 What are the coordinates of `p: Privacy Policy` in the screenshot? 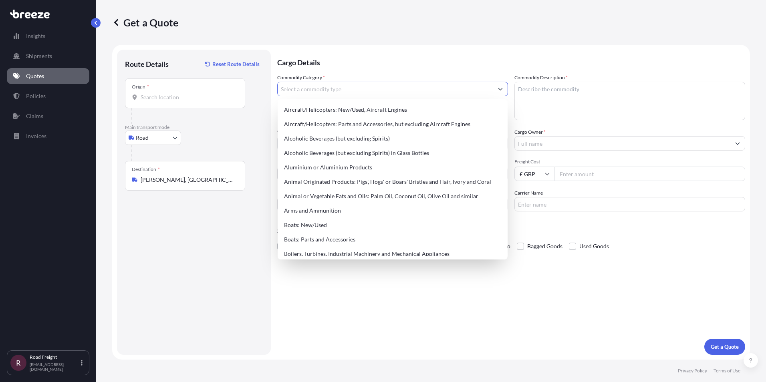 It's located at (693, 371).